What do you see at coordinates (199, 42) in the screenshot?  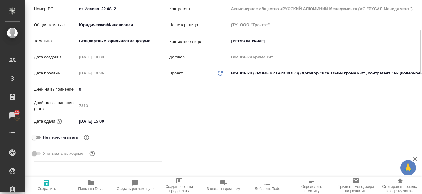 I see `p: Контактное лицо` at bounding box center [199, 42].